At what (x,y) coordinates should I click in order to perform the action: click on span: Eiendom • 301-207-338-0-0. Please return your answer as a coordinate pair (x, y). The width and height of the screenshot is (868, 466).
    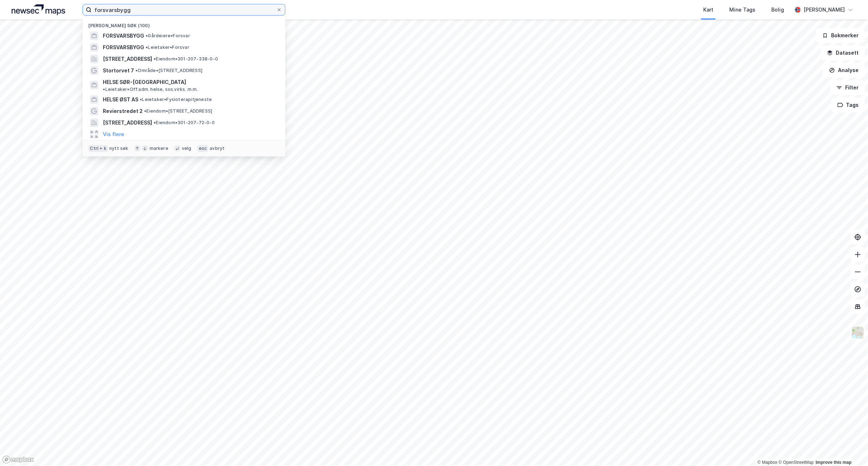
    Looking at the image, I should click on (186, 59).